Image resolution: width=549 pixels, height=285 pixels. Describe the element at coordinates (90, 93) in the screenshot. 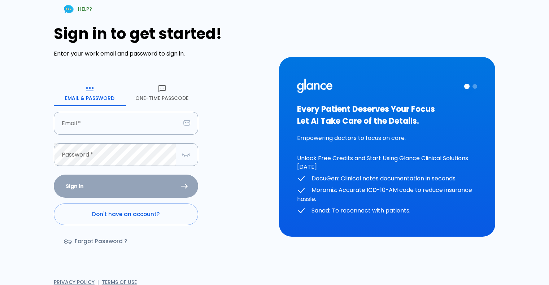

I see `button: Email & Password` at that location.